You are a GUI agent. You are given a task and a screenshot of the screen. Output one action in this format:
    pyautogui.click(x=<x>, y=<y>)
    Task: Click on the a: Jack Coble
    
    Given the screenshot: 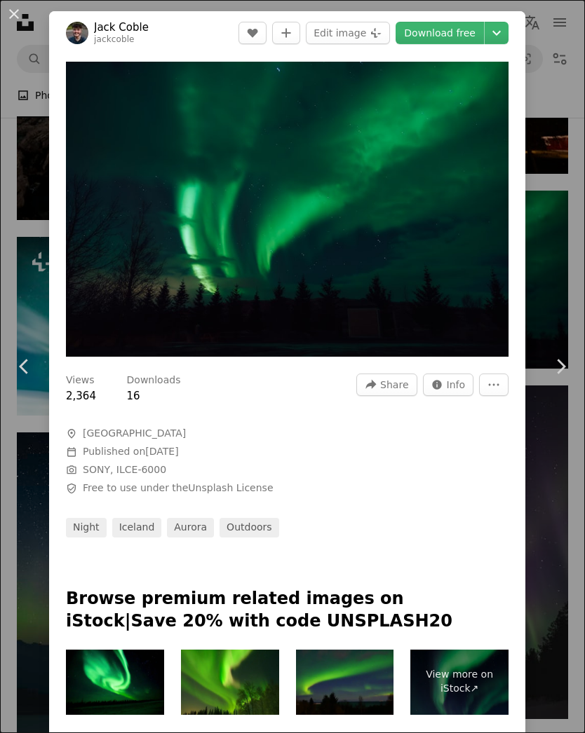 What is the action you would take?
    pyautogui.click(x=121, y=27)
    